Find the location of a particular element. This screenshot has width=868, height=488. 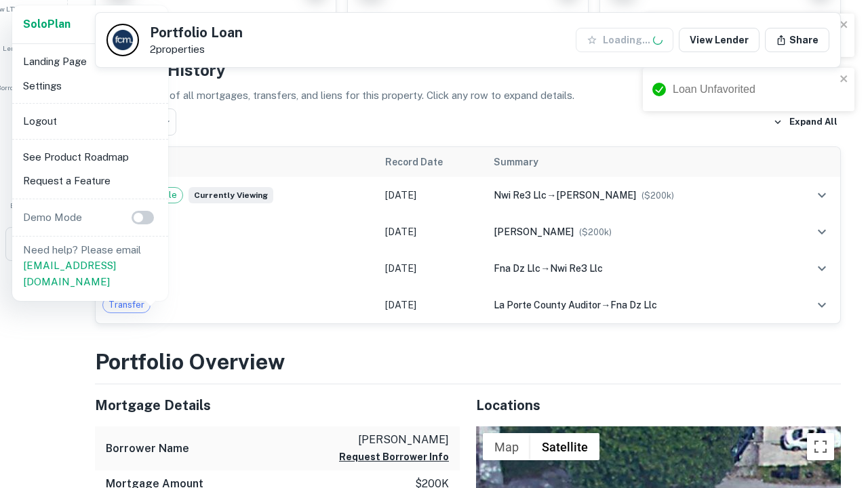

li: See Product Roadmap is located at coordinates (90, 157).